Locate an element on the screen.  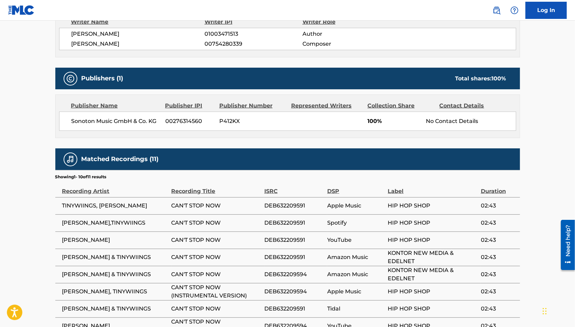
div: Writer IPI is located at coordinates (253, 22).